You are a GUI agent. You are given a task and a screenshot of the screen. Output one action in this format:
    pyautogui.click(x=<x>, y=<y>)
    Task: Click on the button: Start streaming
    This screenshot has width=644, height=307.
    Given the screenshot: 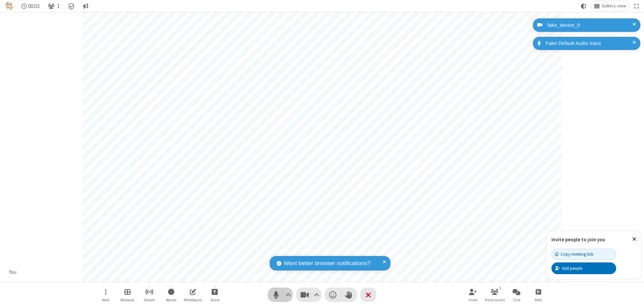 What is the action you would take?
    pyautogui.click(x=149, y=295)
    